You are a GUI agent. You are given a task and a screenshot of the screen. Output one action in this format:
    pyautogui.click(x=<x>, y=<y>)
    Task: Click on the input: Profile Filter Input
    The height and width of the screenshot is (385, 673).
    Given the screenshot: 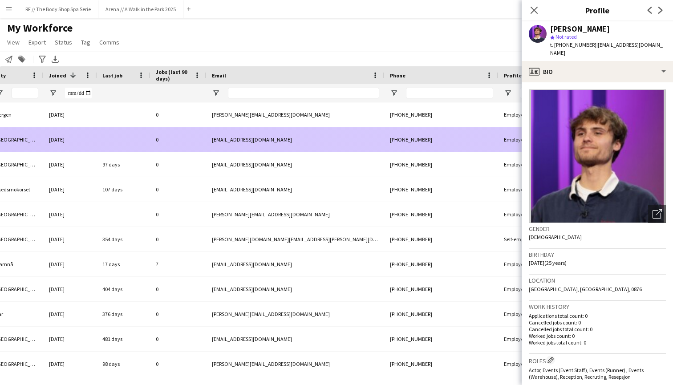 What is the action you would take?
    pyautogui.click(x=535, y=93)
    